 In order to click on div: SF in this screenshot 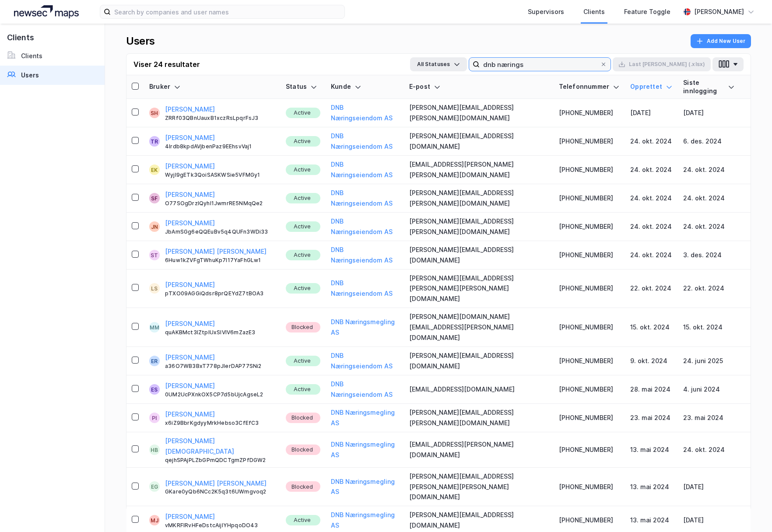, I will do `click(154, 198)`.